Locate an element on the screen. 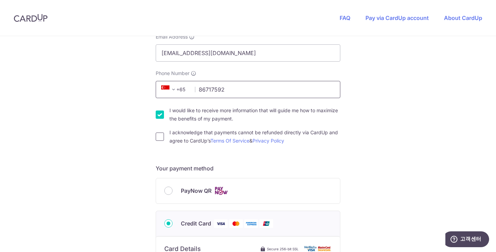 The height and width of the screenshot is (252, 496). a: About CardUp is located at coordinates (463, 18).